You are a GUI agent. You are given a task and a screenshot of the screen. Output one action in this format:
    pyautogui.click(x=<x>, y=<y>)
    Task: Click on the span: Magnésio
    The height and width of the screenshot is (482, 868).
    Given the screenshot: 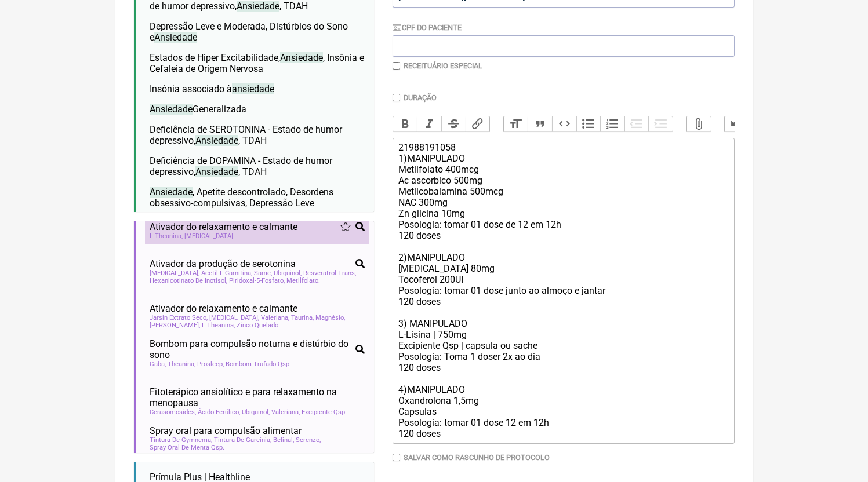 What is the action you would take?
    pyautogui.click(x=330, y=318)
    